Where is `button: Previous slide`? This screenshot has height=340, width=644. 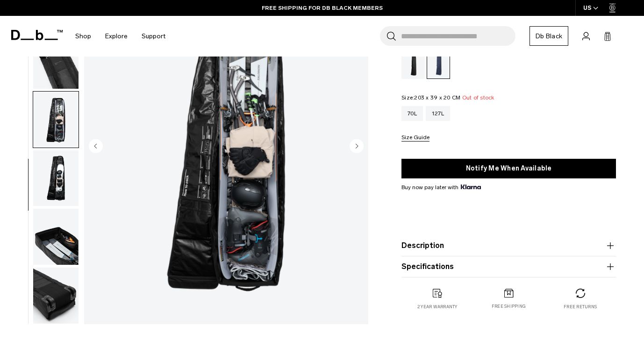
button: Previous slide is located at coordinates (96, 147).